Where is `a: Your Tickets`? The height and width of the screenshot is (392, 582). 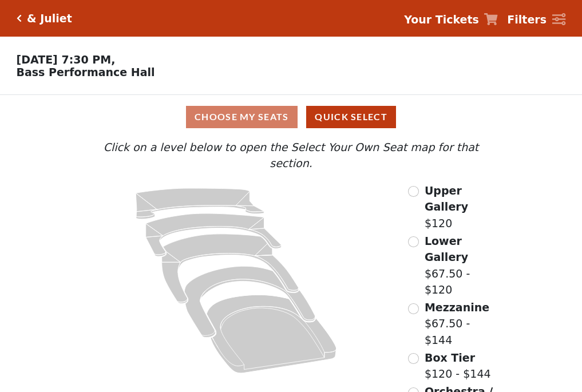 a: Your Tickets is located at coordinates (451, 20).